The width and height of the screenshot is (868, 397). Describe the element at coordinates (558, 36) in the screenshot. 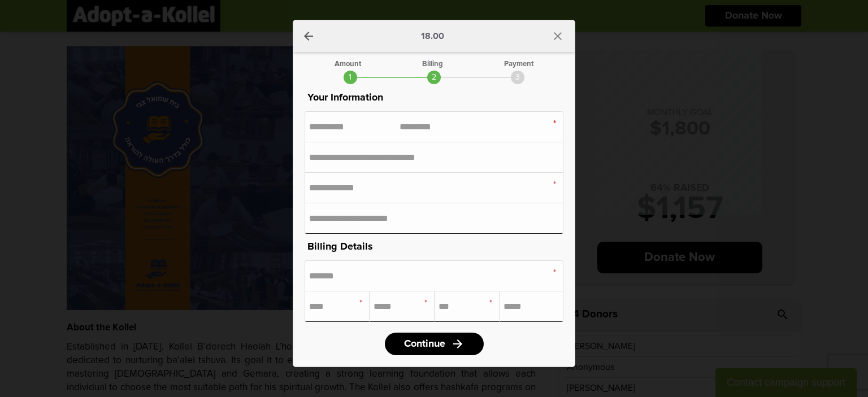

I see `i: close` at that location.